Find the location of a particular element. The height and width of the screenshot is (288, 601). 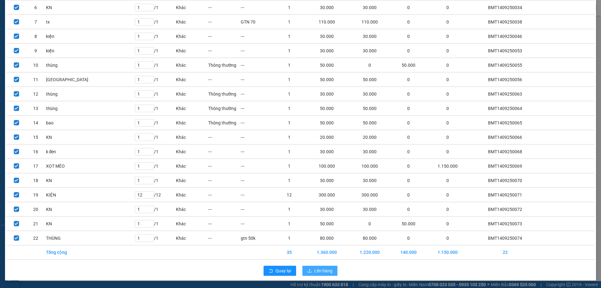

td: 20 is located at coordinates (36, 209).